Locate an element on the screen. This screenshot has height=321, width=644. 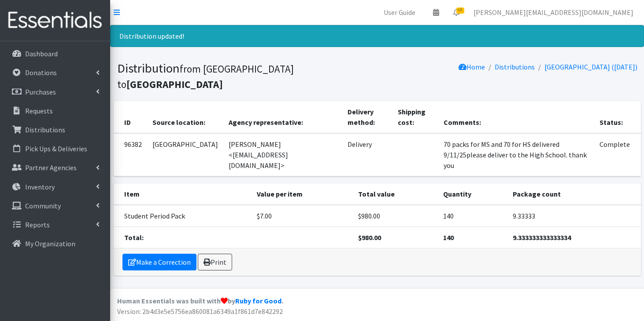
th: Delivery method: is located at coordinates (368, 117).